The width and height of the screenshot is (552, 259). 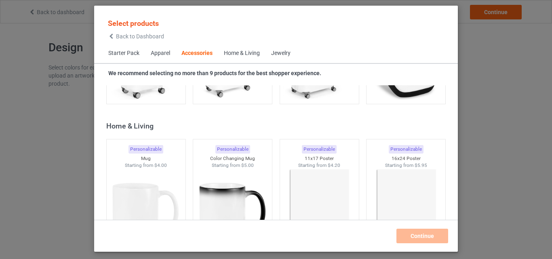 I want to click on div: 16x24 Poster, so click(x=405, y=158).